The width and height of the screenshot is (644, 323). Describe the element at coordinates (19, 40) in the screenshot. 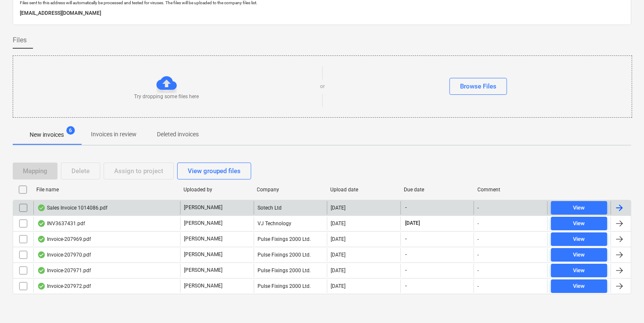

I see `span: Files` at that location.